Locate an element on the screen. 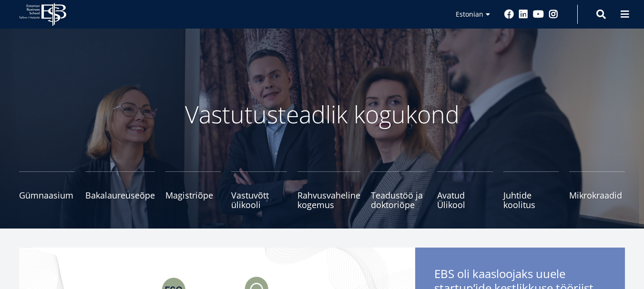  span: Teadustöö ja doktoriõpe is located at coordinates (398, 200).